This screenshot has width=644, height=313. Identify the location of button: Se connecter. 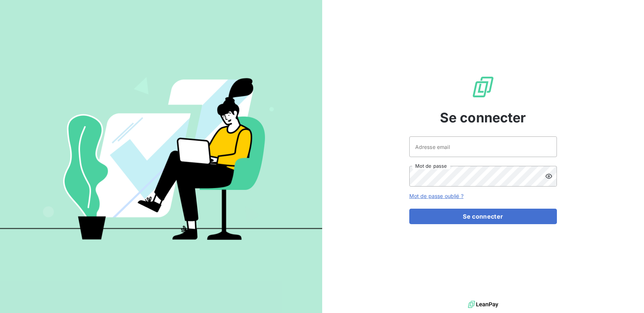
(483, 216).